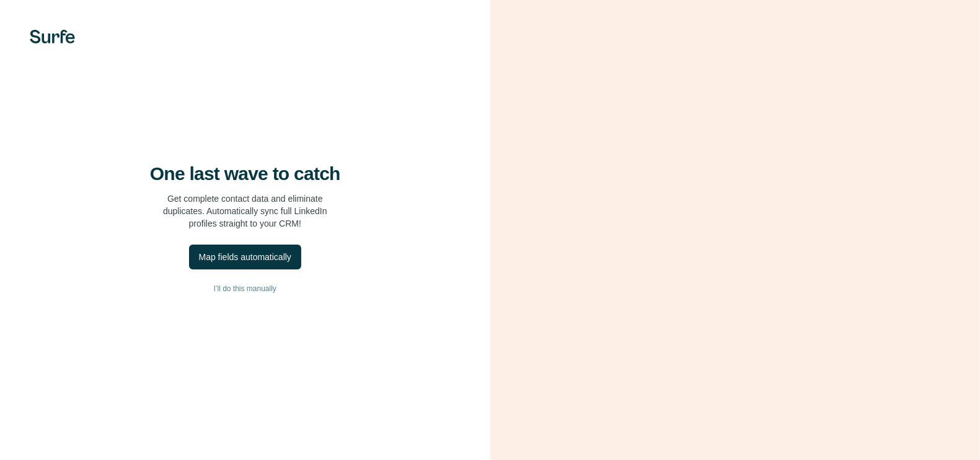 The height and width of the screenshot is (460, 980). Describe the element at coordinates (245, 257) in the screenshot. I see `div: Map fields automatically` at that location.